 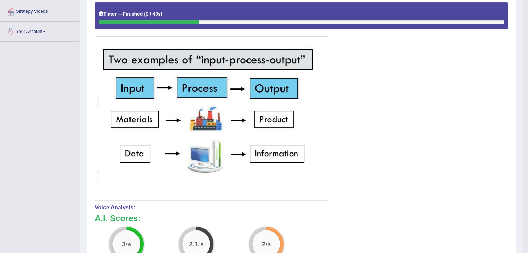 What do you see at coordinates (123, 244) in the screenshot?
I see `big: 3` at bounding box center [123, 244].